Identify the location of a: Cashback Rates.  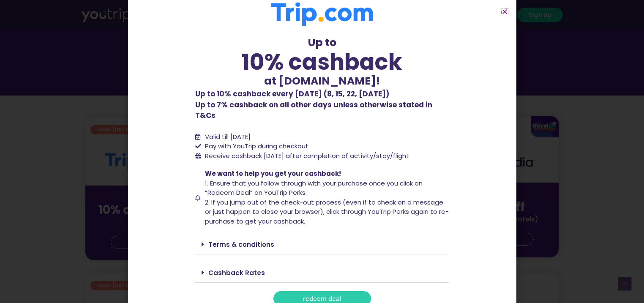
(237, 273).